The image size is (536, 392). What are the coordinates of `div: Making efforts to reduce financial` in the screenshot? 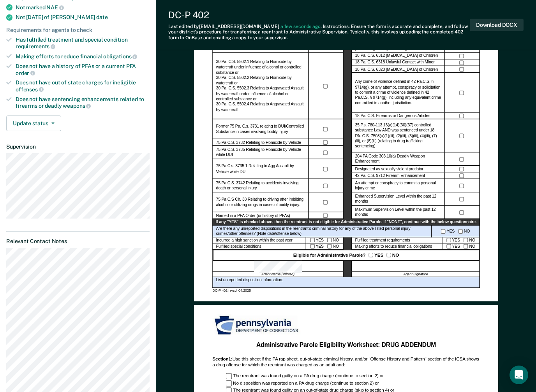 It's located at (83, 57).